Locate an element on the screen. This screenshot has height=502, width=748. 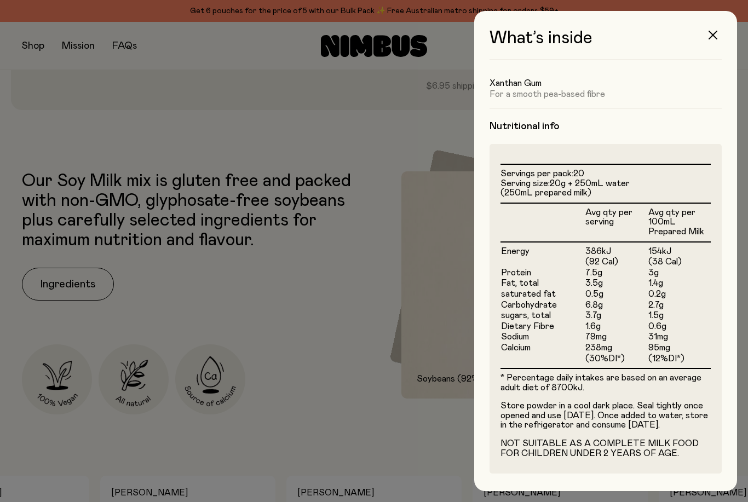
span: Carbohydrate is located at coordinates (529, 305).